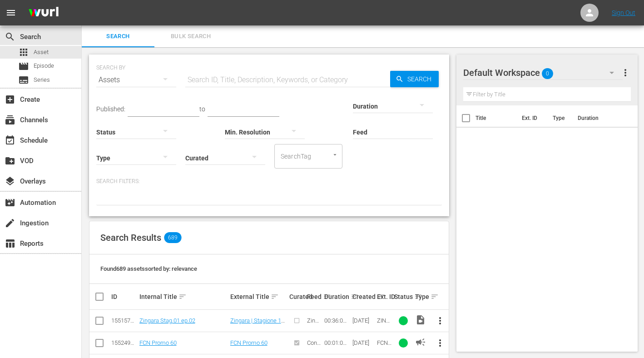  What do you see at coordinates (314, 346) in the screenshot?
I see `span: Content` at bounding box center [314, 346].